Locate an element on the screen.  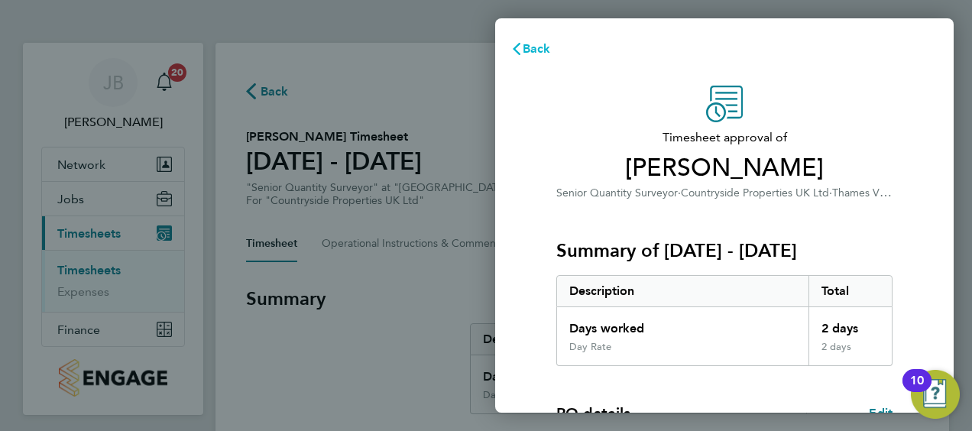
div: Day Rate is located at coordinates (590, 347).